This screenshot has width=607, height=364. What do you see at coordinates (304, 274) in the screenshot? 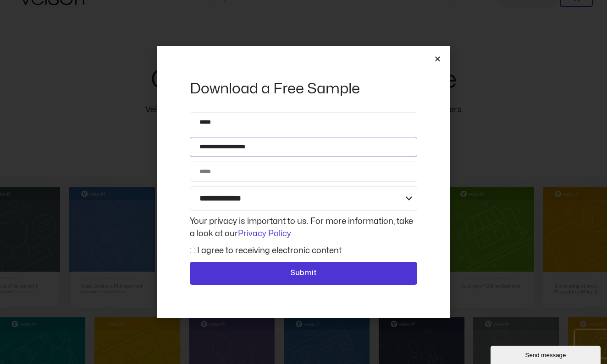
I see `span: Submit` at bounding box center [304, 274].